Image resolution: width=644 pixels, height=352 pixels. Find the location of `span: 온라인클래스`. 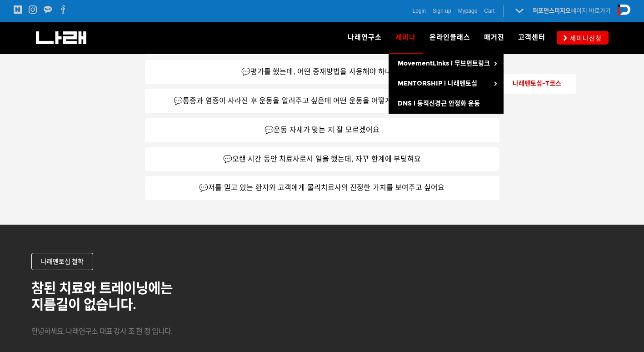

span: 온라인클래스 is located at coordinates (450, 37).